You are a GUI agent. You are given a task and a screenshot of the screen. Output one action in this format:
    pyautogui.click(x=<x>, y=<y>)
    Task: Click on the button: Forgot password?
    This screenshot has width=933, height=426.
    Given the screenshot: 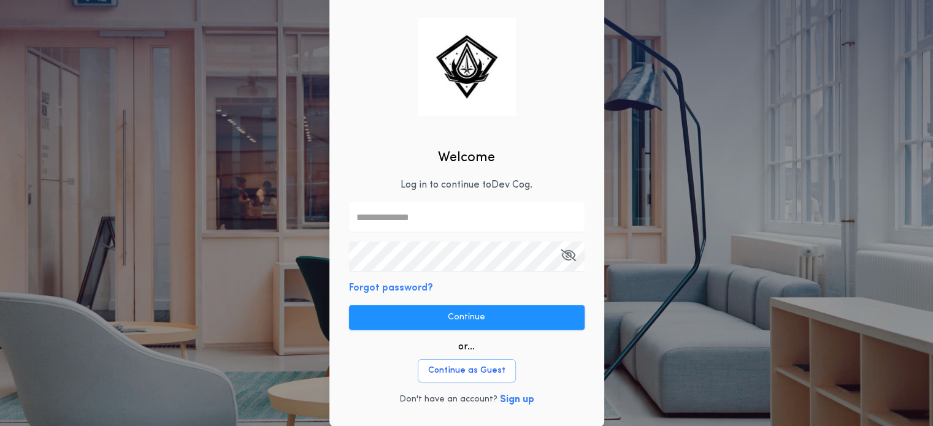 What is the action you would take?
    pyautogui.click(x=391, y=288)
    